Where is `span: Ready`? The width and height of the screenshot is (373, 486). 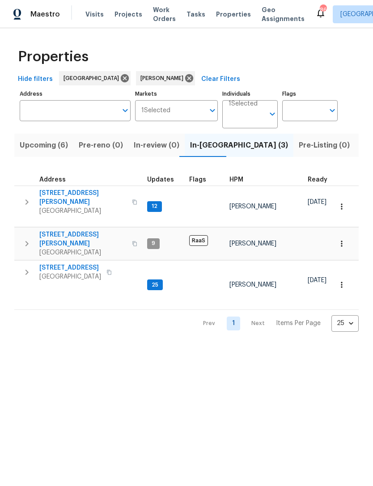 span: Ready is located at coordinates (317, 180).